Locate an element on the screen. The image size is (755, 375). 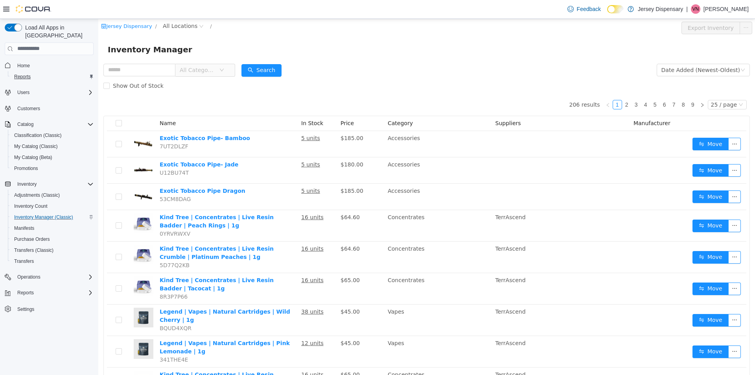
a: icon: shopJersey Dispensary is located at coordinates (28, 7).